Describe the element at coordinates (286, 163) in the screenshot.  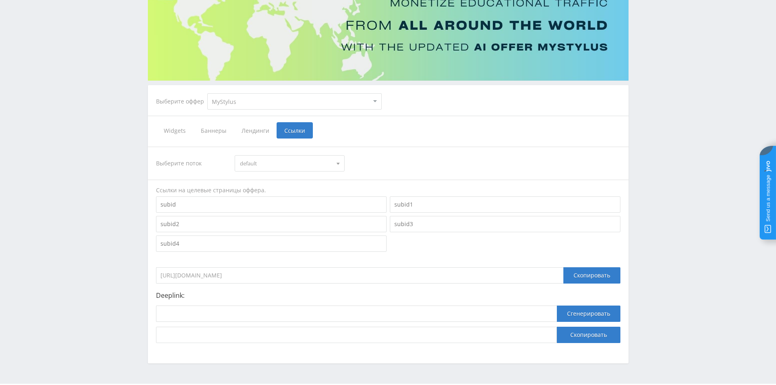
I see `span: default` at that location.